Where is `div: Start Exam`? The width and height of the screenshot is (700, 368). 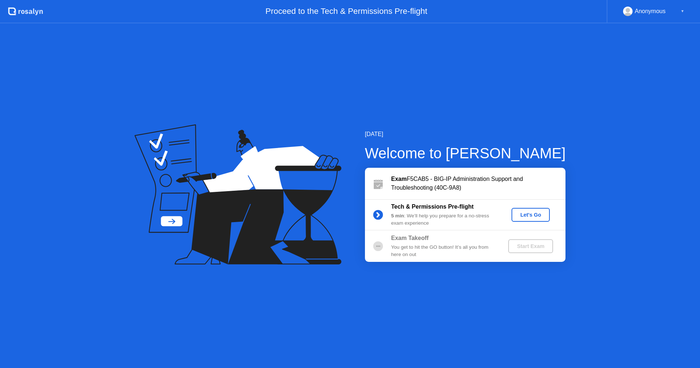 div: Start Exam is located at coordinates (530, 246).